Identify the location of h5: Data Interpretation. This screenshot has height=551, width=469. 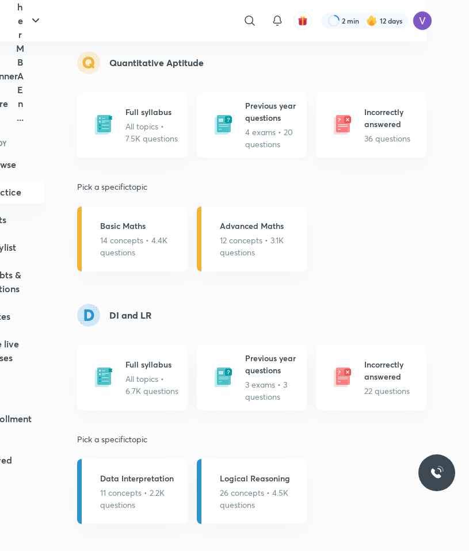
(140, 478).